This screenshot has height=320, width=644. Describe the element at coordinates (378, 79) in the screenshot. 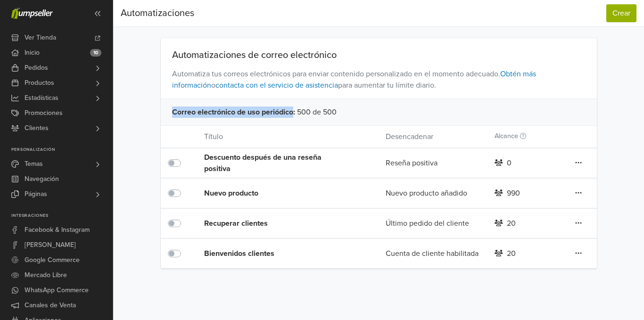

I see `span: Automatiza tus correos electrónicos para enviar contenido personalizado en el momento adecuado. o...` at that location.